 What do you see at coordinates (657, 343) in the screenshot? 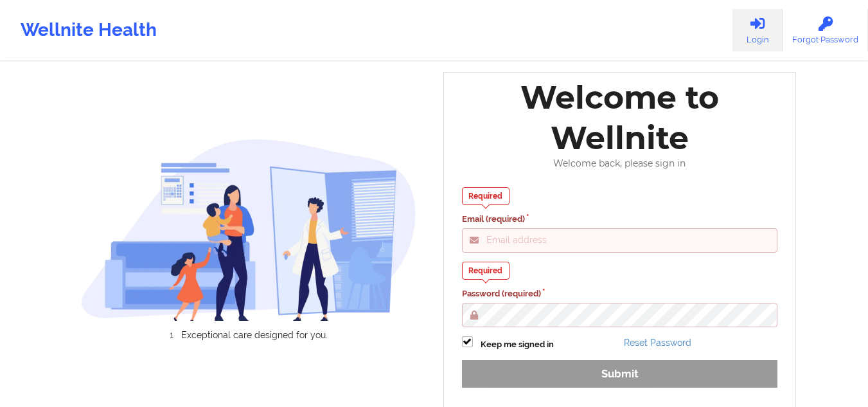
I see `a: Reset Password` at bounding box center [657, 343].